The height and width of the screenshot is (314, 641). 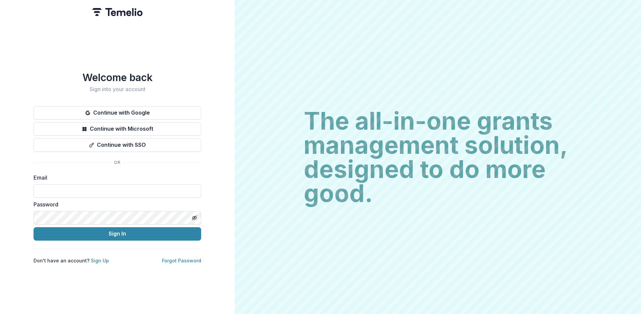 What do you see at coordinates (115, 205) in the screenshot?
I see `label: Password` at bounding box center [115, 205].